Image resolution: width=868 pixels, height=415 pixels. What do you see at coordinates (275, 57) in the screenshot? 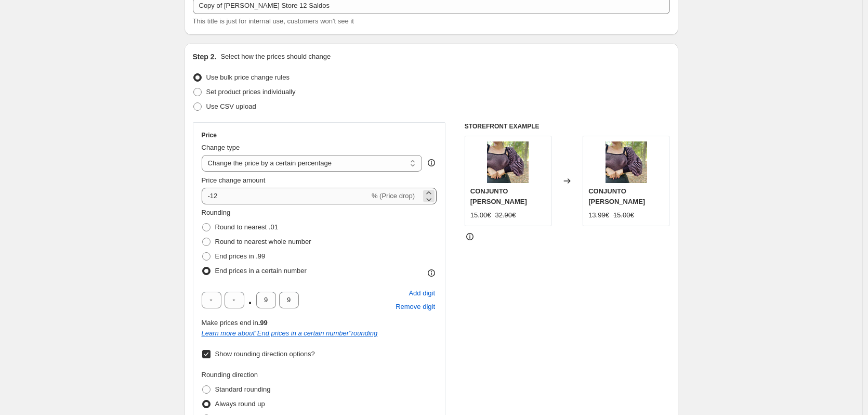
I see `p: Select how the prices should change` at bounding box center [275, 57].